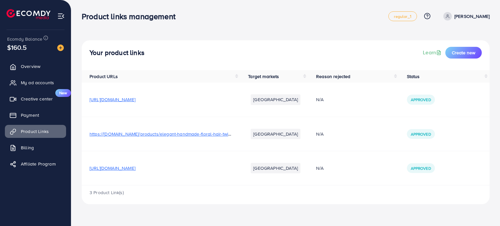 The width and height of the screenshot is (500, 226). Describe the element at coordinates (333, 76) in the screenshot. I see `span: Reason rejected` at that location.